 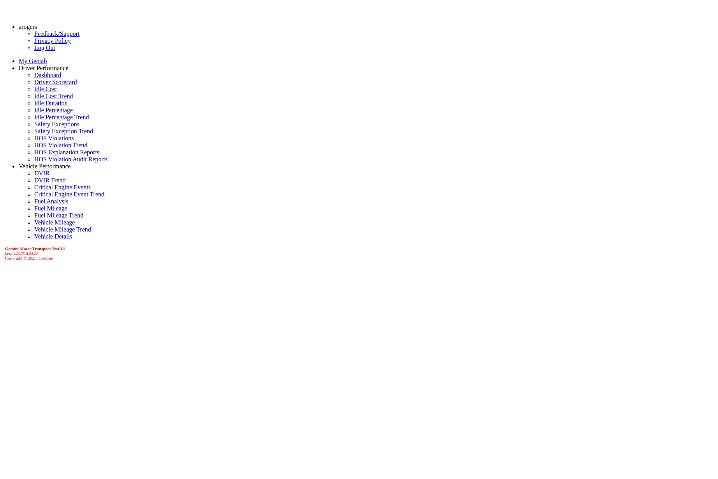 I want to click on a: arogers, so click(x=28, y=26).